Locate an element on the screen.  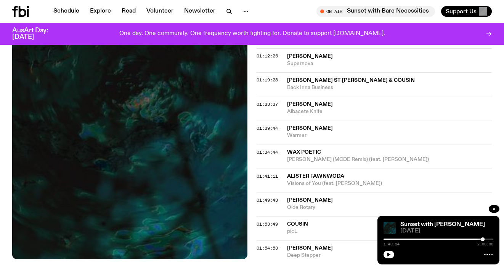
span: 01:29:44 is located at coordinates (267, 128).